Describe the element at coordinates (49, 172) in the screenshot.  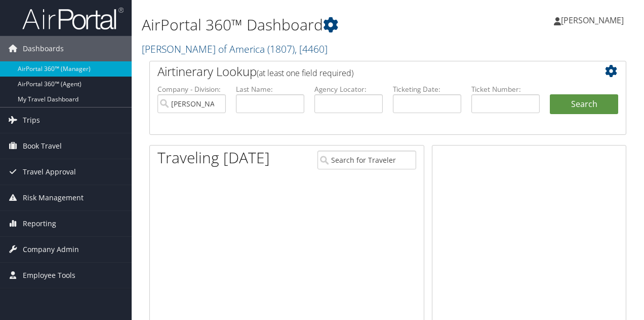
I see `span: Travel Approval` at that location.